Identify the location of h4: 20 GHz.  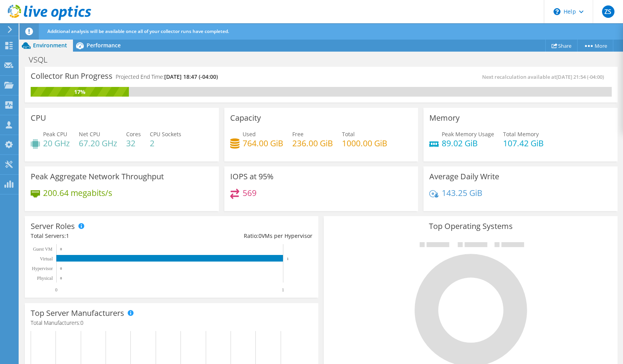
(56, 143).